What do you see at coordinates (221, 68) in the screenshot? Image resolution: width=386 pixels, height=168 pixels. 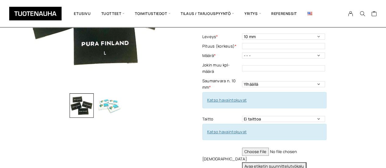 I see `label: Jokin muu kpl-määrä` at bounding box center [221, 68].